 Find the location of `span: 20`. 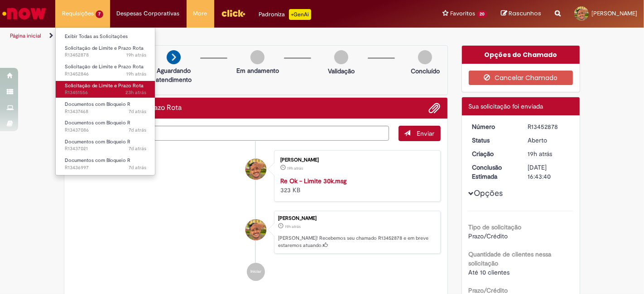

span: 20 is located at coordinates (482, 14).